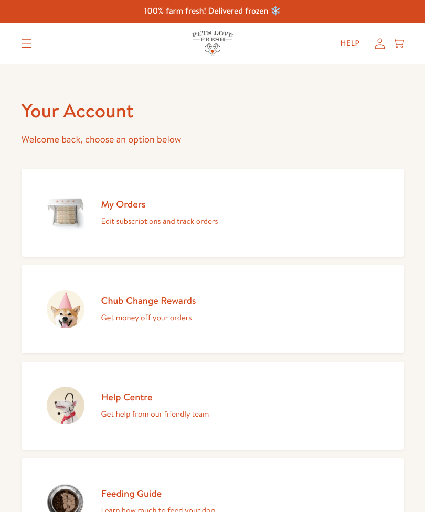 The height and width of the screenshot is (512, 425). What do you see at coordinates (212, 43) in the screenshot?
I see `img: Pets Love Fresh` at bounding box center [212, 43].